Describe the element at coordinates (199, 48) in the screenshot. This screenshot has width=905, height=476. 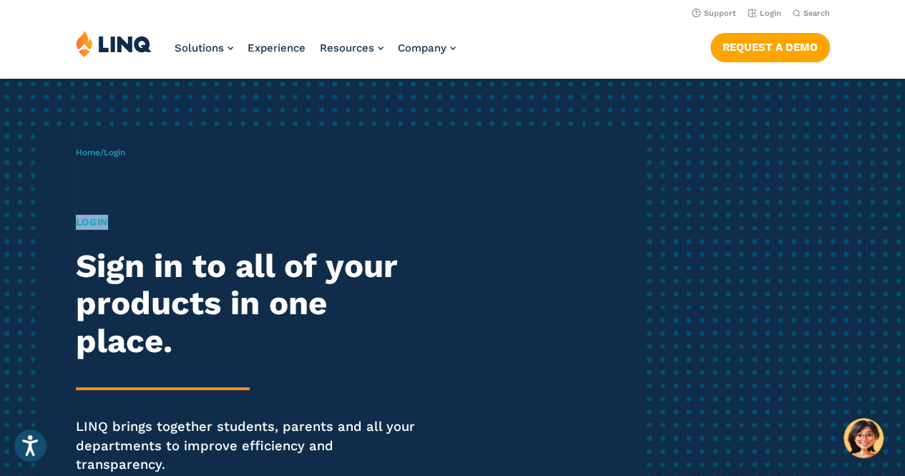
I see `span: Solutions` at that location.